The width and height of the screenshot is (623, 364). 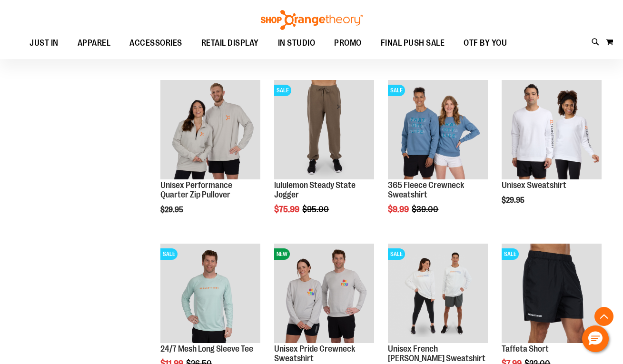 What do you see at coordinates (525, 349) in the screenshot?
I see `a: Taffeta Short` at bounding box center [525, 349].